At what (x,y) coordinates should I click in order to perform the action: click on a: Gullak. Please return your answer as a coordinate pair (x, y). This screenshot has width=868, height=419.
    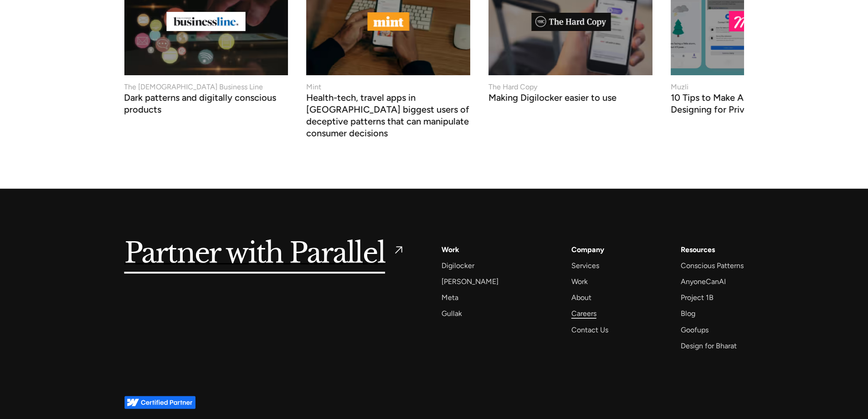
    Looking at the image, I should click on (452, 313).